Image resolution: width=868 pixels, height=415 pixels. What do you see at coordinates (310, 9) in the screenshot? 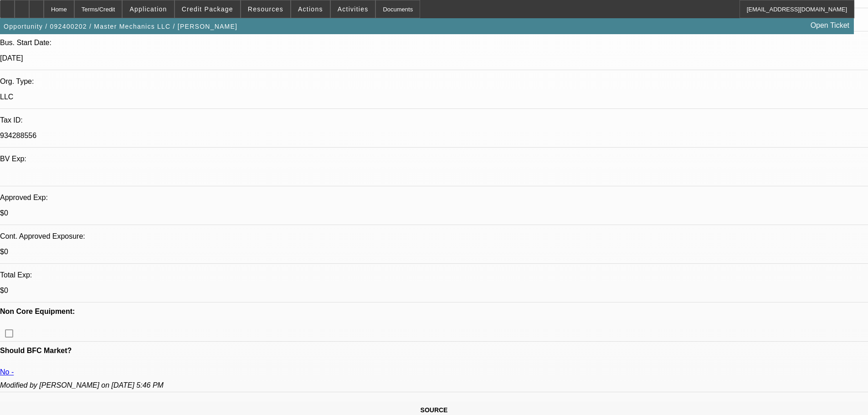
I see `span: Actions` at bounding box center [310, 9].